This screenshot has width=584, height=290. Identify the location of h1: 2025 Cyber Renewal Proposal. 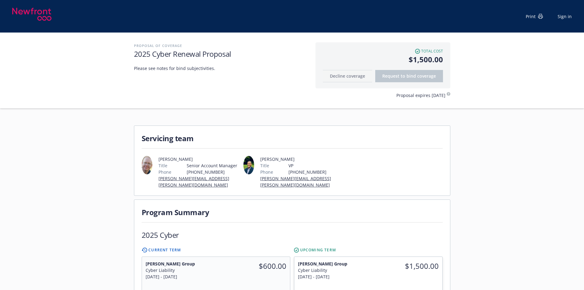
(222, 54).